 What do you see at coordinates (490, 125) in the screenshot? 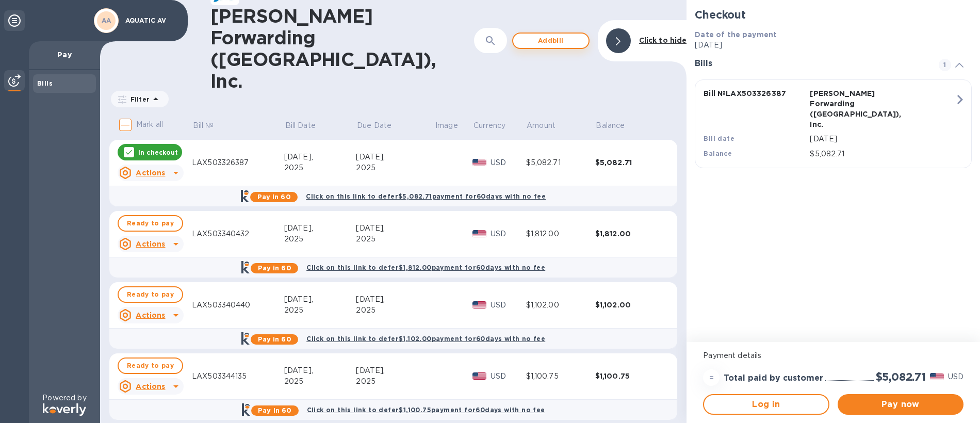
I see `p: Currency` at bounding box center [490, 125].